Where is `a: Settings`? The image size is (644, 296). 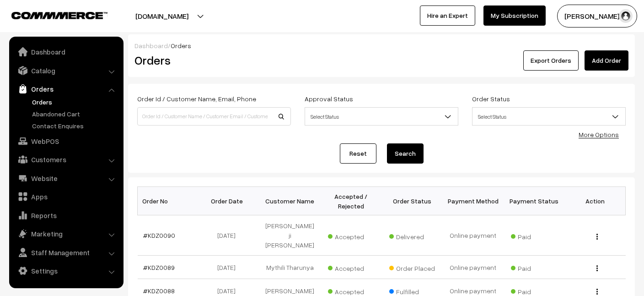 a: Settings is located at coordinates (66, 271).